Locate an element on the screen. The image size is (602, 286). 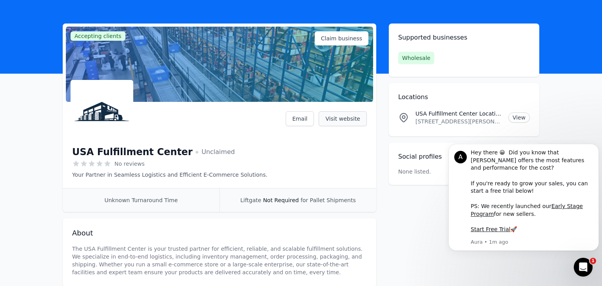
h2: Supported businesses is located at coordinates (464, 38).